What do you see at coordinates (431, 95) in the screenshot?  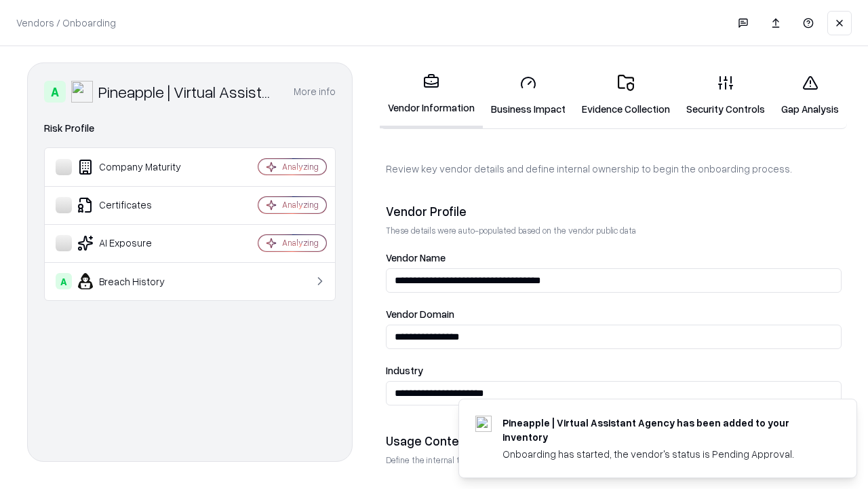 I see `a: Vendor Information` at bounding box center [431, 95].